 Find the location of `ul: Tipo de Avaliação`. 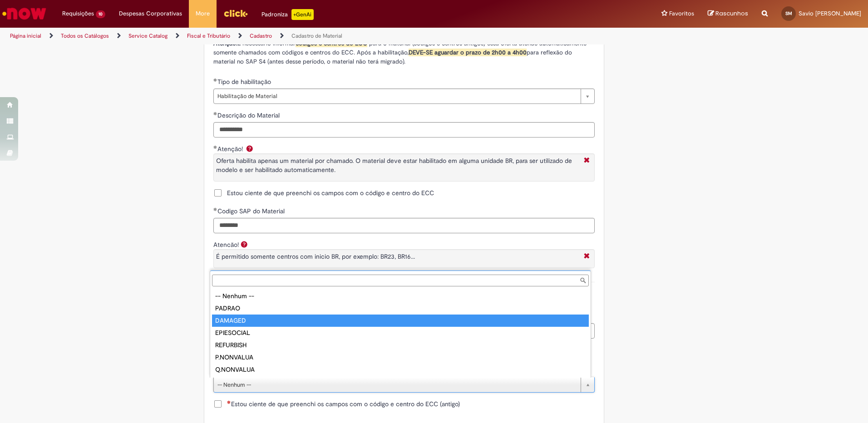

ul: Tipo de Avaliação is located at coordinates (400, 333).